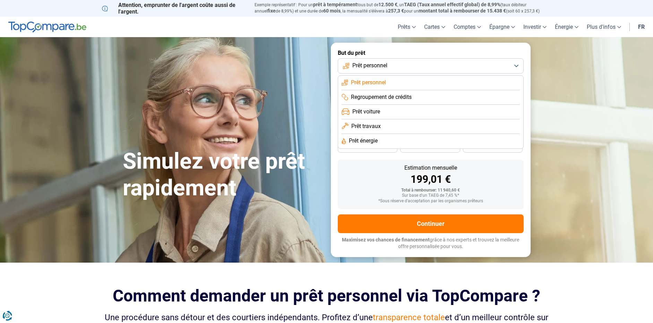 Image resolution: width=653 pixels, height=323 pixels. Describe the element at coordinates (431, 224) in the screenshot. I see `button: Continuer` at that location.